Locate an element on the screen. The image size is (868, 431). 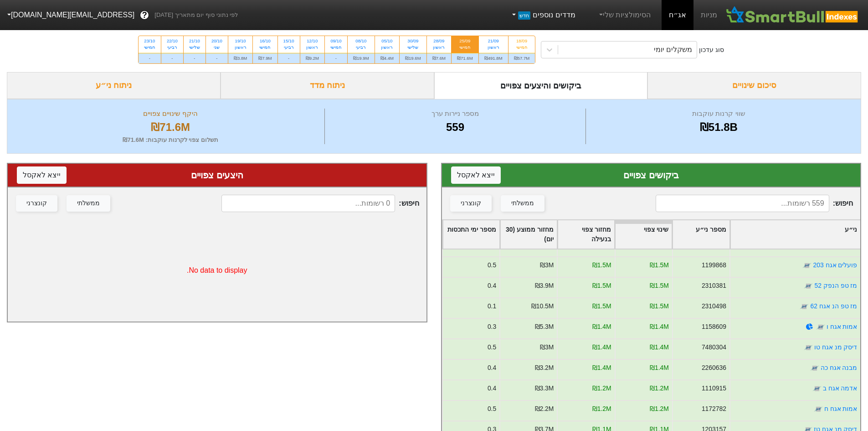
div: ₪2.2M is located at coordinates (544, 408).